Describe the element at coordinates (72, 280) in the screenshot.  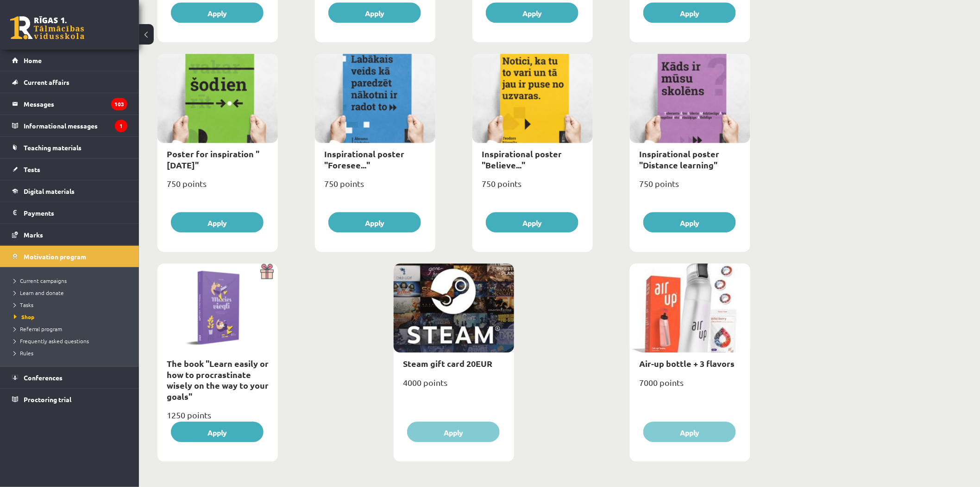
I see `a: Current campaigns` at that location.